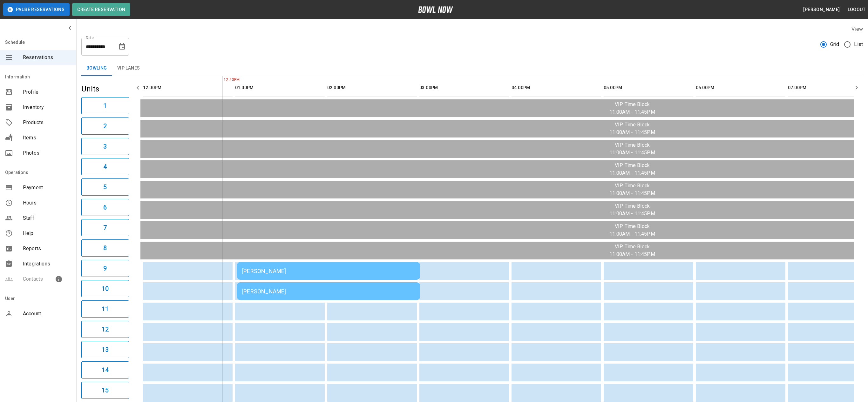 Image resolution: width=868 pixels, height=402 pixels. What do you see at coordinates (105, 309) in the screenshot?
I see `h6: 11` at bounding box center [105, 309].